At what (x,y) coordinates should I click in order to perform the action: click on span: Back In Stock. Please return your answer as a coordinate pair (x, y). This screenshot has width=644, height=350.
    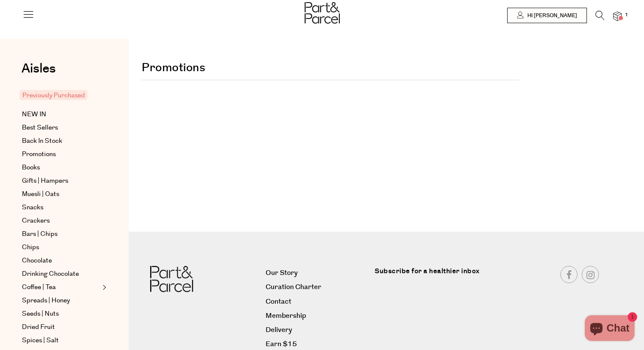
    Looking at the image, I should click on (42, 141).